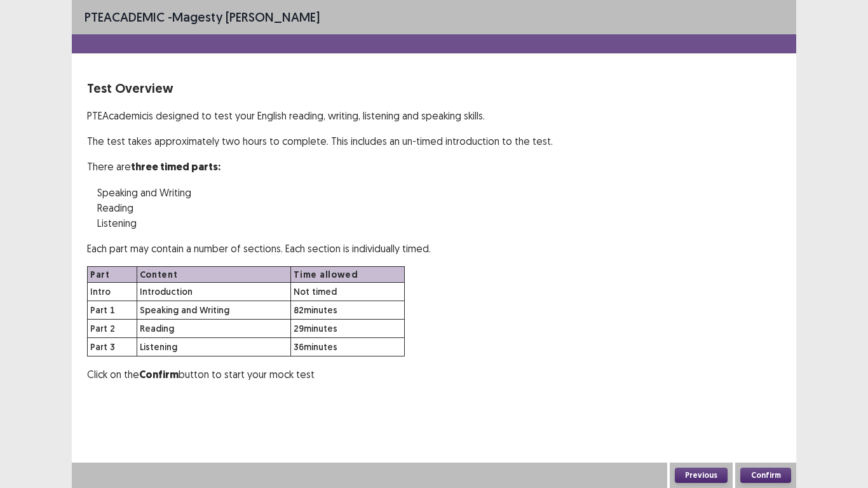  Describe the element at coordinates (159, 374) in the screenshot. I see `strong: Confirm` at that location.